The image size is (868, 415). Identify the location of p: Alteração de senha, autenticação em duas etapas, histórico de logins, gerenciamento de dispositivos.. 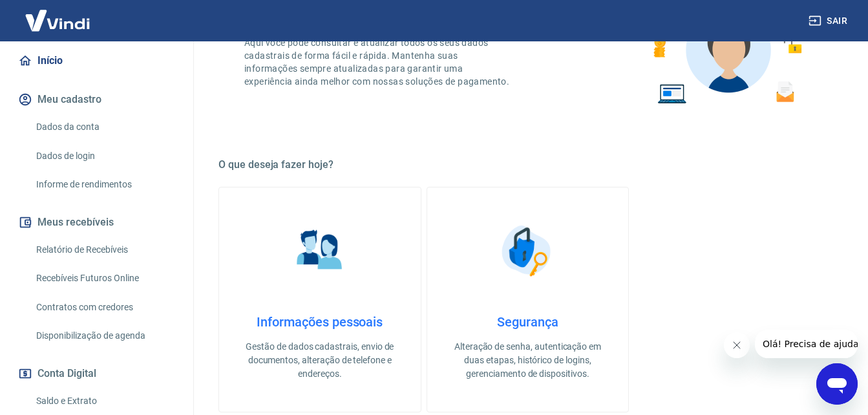
(528, 360).